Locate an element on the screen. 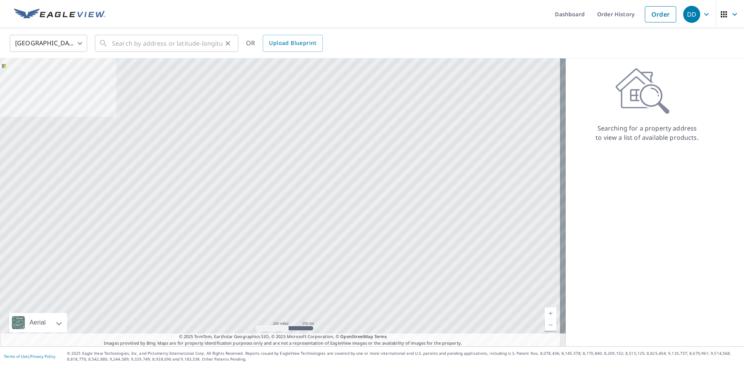 The height and width of the screenshot is (366, 744). span: © 2025 TomTom, Earthstar Geographics SIO, © 2025 Microsoft Corporation, © is located at coordinates (283, 337).